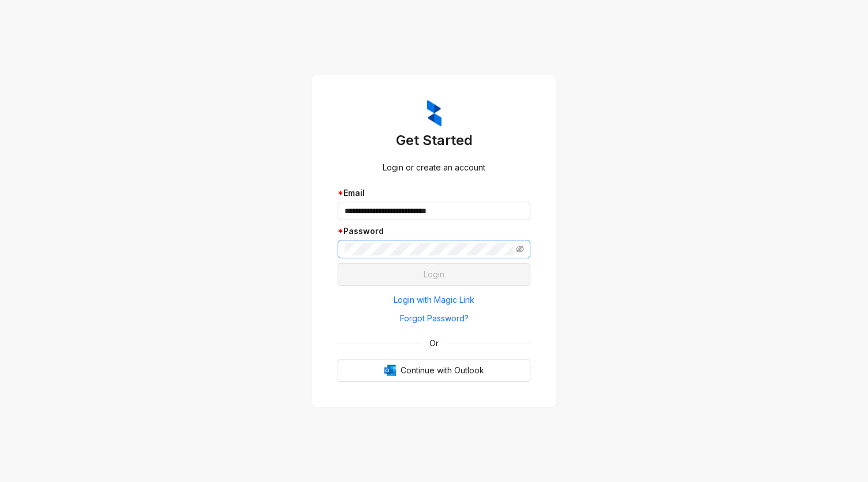 The width and height of the screenshot is (868, 482). I want to click on h3: Get Started, so click(434, 140).